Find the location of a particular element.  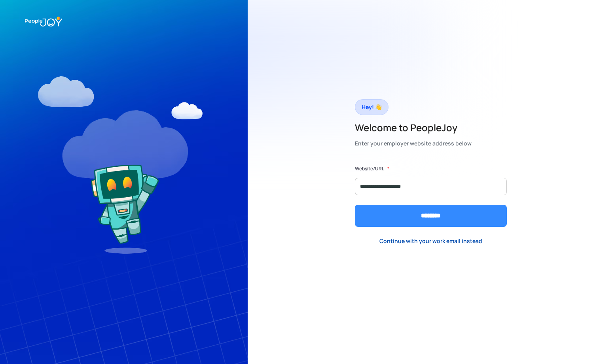

label: Website/URL is located at coordinates (369, 169).